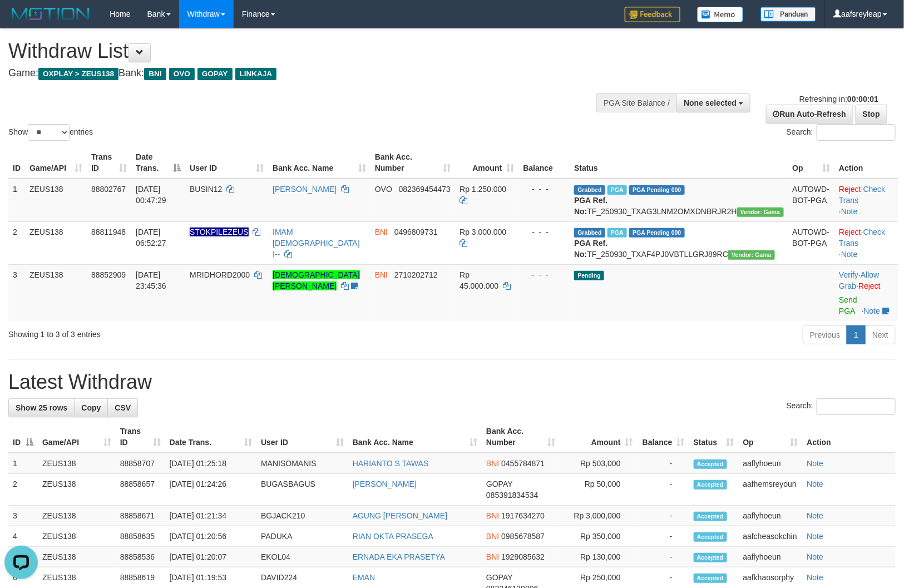  I want to click on span: Copy 2710202712 to clipboard, so click(416, 275).